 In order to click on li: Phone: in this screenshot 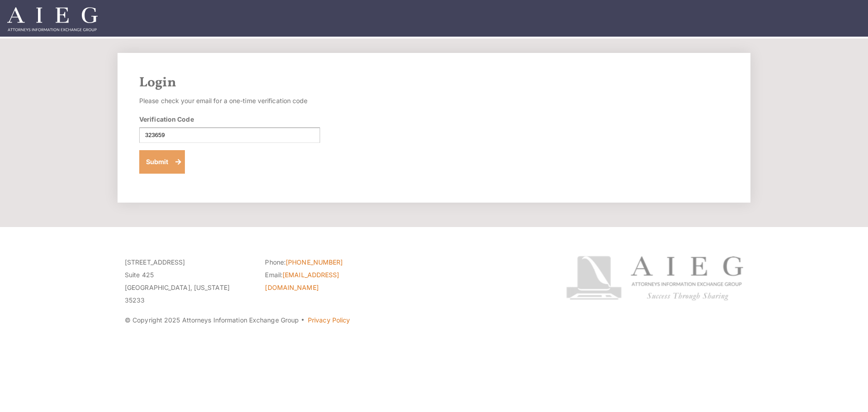, I will do `click(328, 262)`.